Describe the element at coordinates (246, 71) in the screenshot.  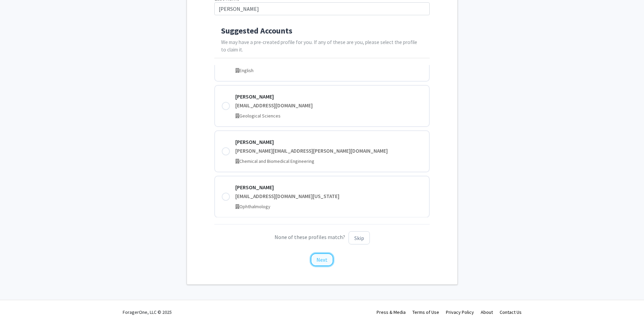
I see `span: English` at that location.